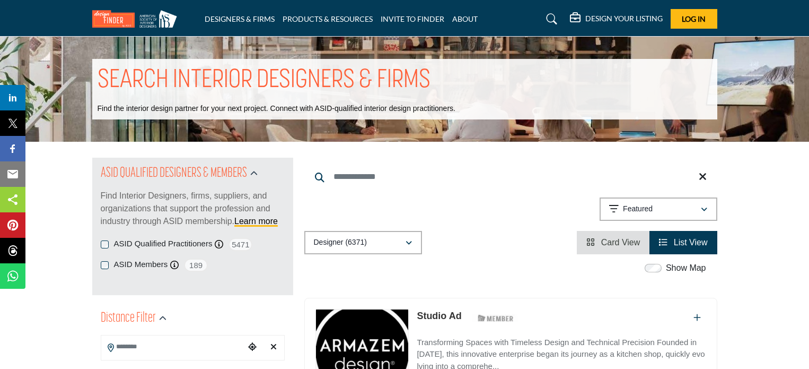 The width and height of the screenshot is (809, 369). I want to click on img: Site Logo, so click(137, 19).